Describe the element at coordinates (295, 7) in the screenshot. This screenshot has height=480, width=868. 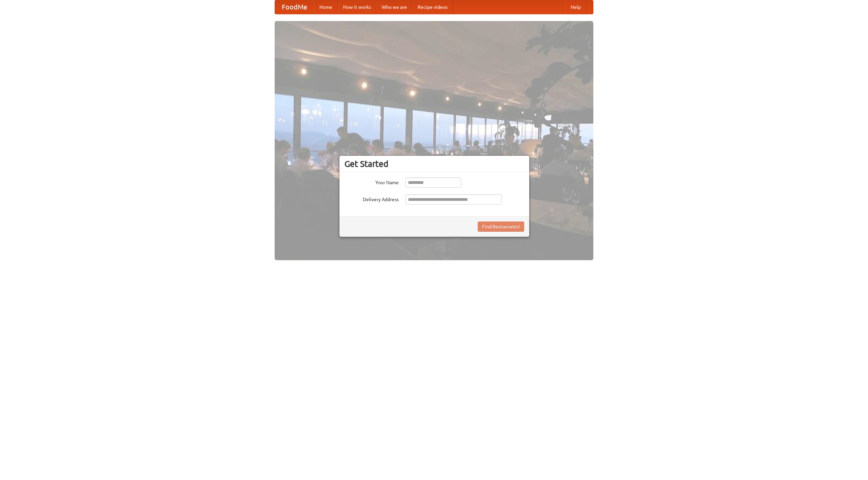
I see `a: FoodMe` at that location.